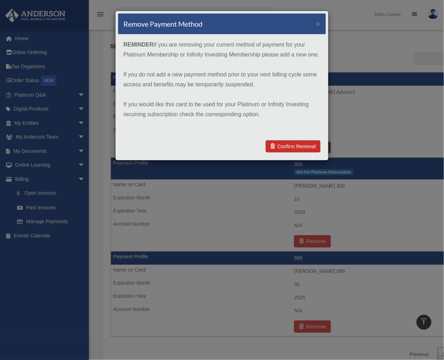  I want to click on a: Confirm Removal, so click(293, 147).